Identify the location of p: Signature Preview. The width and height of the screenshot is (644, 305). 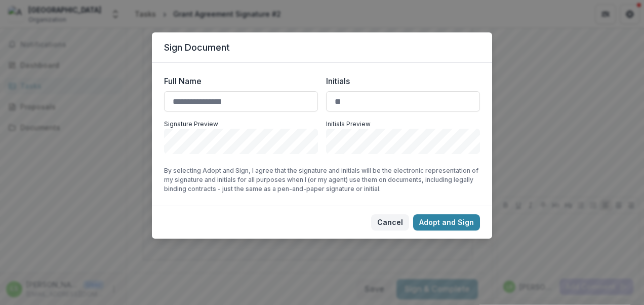
(241, 124).